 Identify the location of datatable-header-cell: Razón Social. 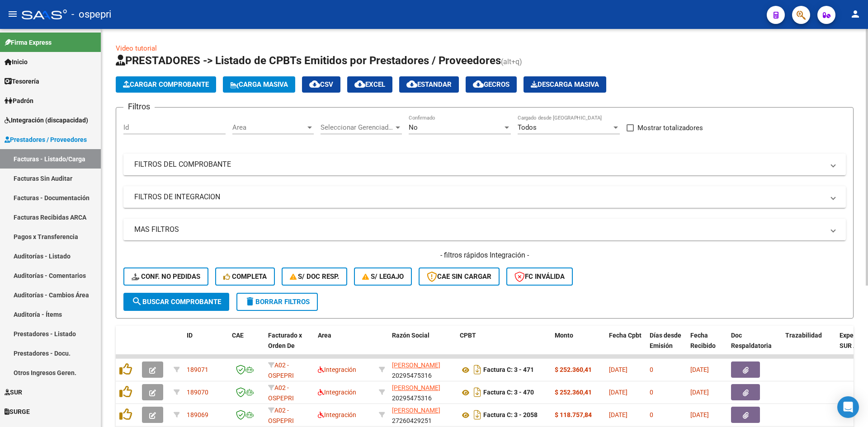
(423, 346).